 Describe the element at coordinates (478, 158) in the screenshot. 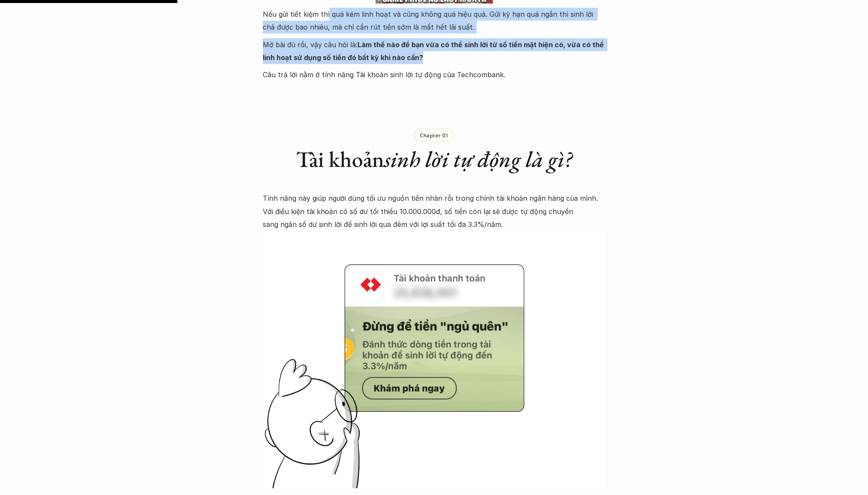

I see `em: sinh lời tự động là gì?` at that location.